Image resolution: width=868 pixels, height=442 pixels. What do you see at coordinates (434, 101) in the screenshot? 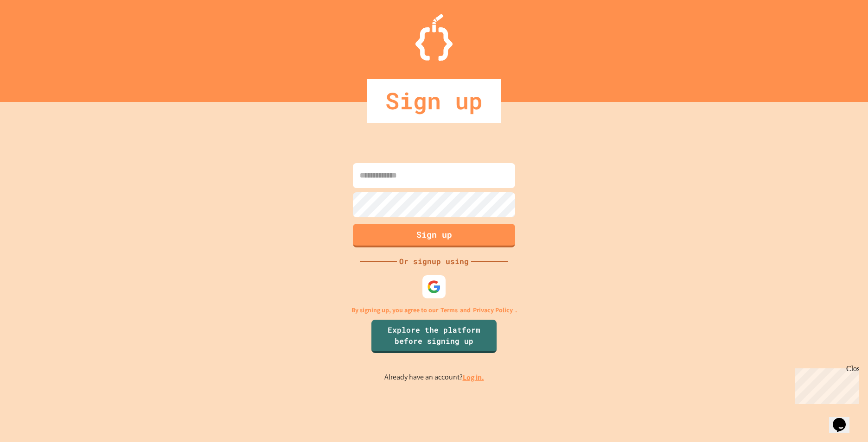
I see `div: Sign up` at bounding box center [434, 101].